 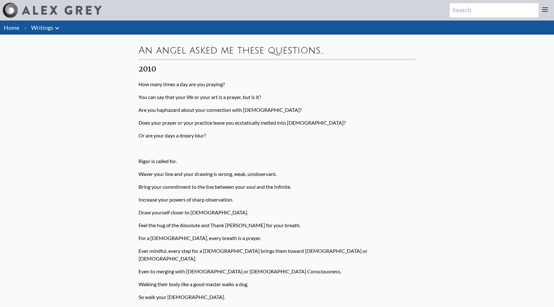 I want to click on input: Search, so click(x=494, y=10).